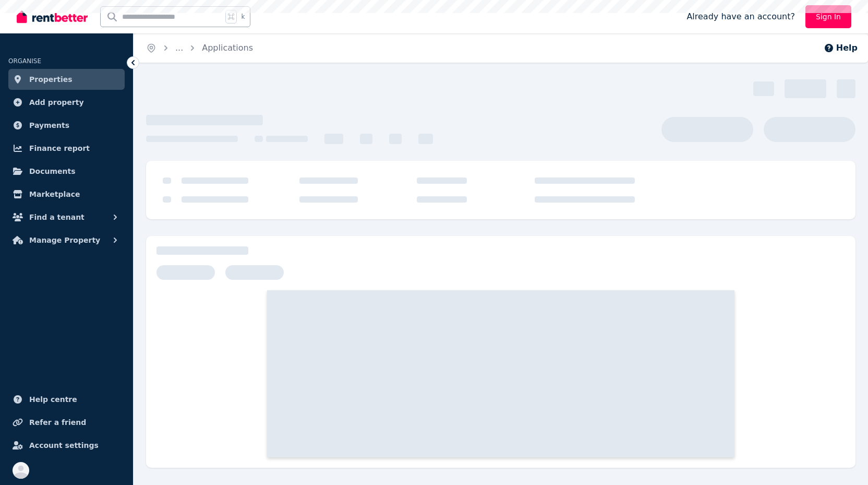 This screenshot has width=868, height=485. What do you see at coordinates (51, 79) in the screenshot?
I see `span: Properties` at bounding box center [51, 79].